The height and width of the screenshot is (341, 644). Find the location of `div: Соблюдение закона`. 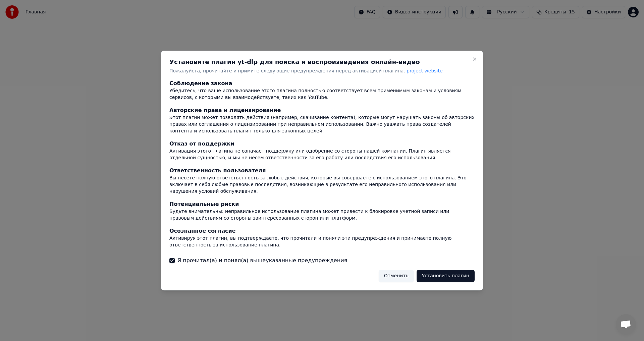

div: Соблюдение закона is located at coordinates (322, 84).